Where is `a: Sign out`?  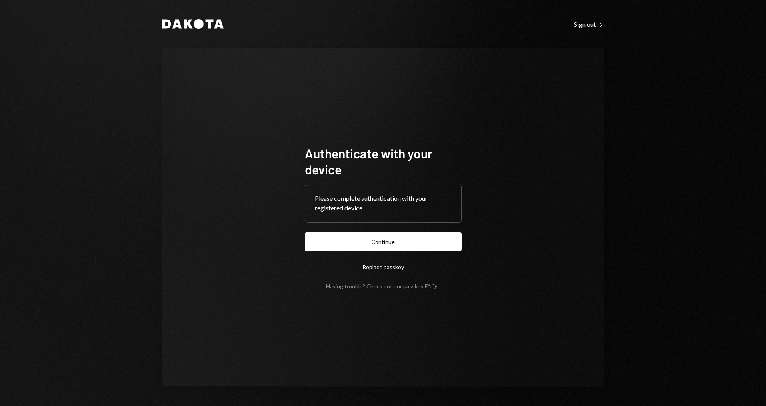 a: Sign out is located at coordinates (588, 24).